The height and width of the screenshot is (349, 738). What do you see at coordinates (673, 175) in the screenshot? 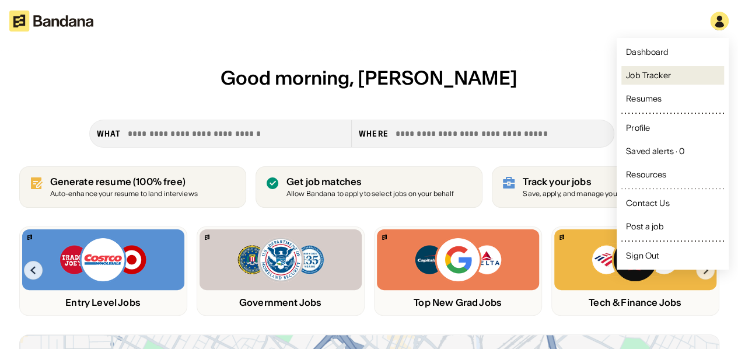
I see `a: Resources` at bounding box center [673, 175].